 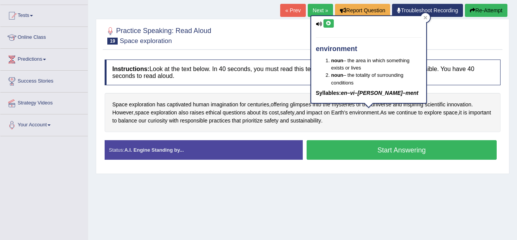 I want to click on h5: Syllables:, so click(x=369, y=93).